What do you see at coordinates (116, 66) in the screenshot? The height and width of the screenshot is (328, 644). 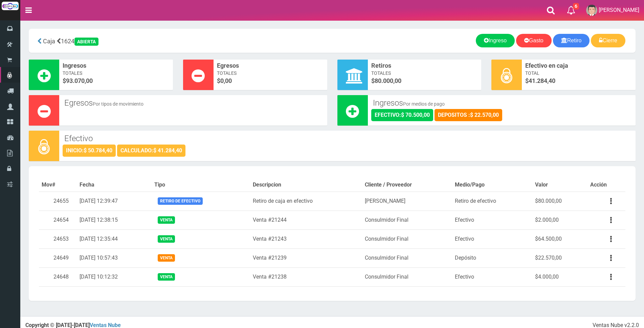 I see `span: Ingresos` at bounding box center [116, 66].